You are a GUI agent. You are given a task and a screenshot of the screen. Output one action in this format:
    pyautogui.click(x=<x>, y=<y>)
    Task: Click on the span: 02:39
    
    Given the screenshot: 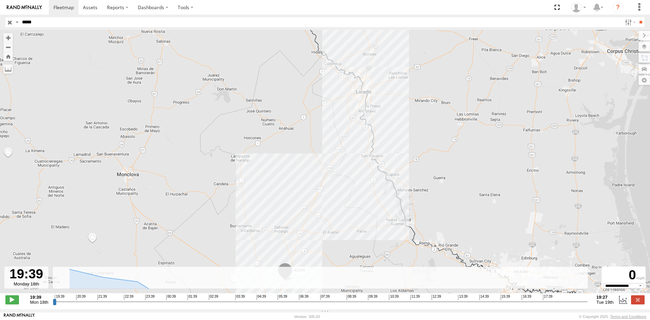 What is the action you would take?
    pyautogui.click(x=214, y=297)
    